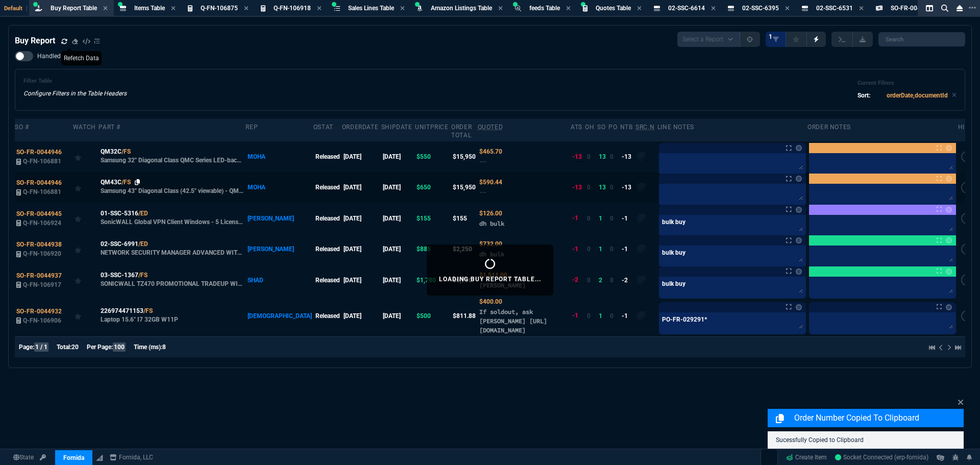 This screenshot has height=465, width=980. I want to click on p: NETWORK SECURITY MANAGER ADVANCED WITH MANAGEMENT, REPORTING, ANALYTICS FOR TZ370 3YR, so click(173, 252).